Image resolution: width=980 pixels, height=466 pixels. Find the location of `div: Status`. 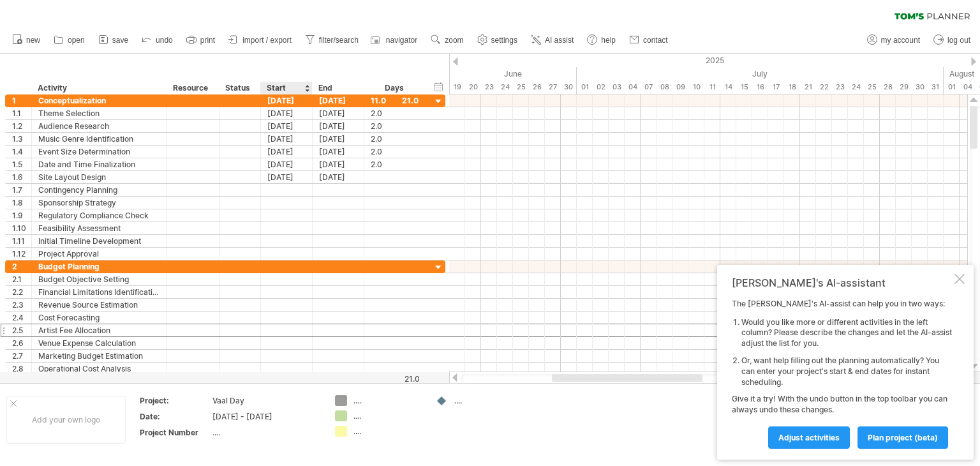

div: Status is located at coordinates (239, 88).